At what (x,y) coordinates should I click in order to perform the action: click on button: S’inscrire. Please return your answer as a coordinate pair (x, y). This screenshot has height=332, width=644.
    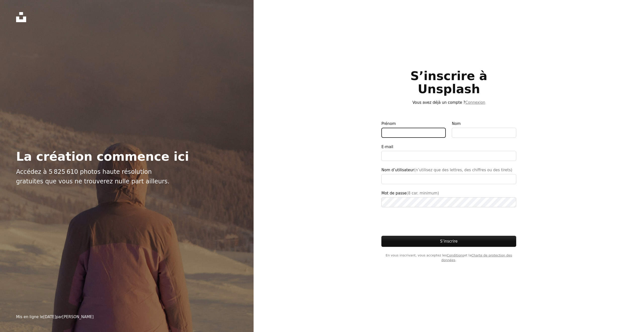
    Looking at the image, I should click on (449, 242).